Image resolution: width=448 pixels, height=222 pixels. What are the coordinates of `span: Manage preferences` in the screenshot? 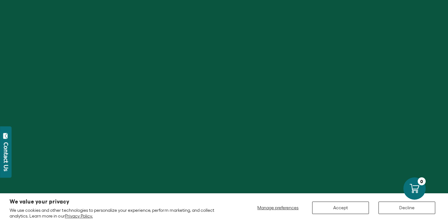 It's located at (278, 208).